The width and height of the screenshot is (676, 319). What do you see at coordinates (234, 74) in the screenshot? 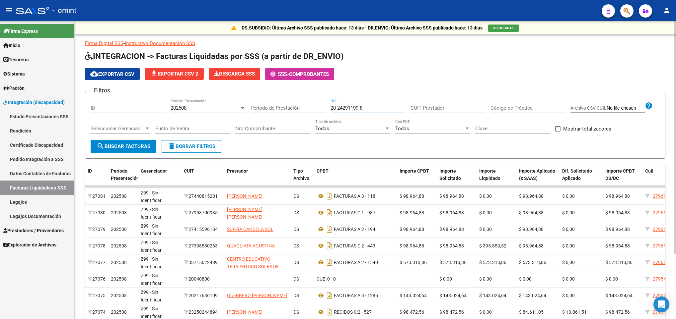
I see `span: Descarga SSS` at bounding box center [234, 74].